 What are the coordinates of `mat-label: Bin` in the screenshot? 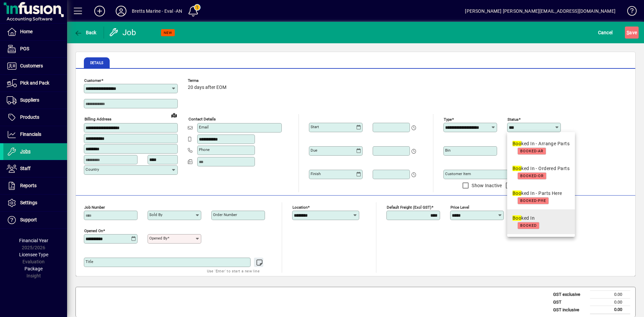 It's located at (448, 150).